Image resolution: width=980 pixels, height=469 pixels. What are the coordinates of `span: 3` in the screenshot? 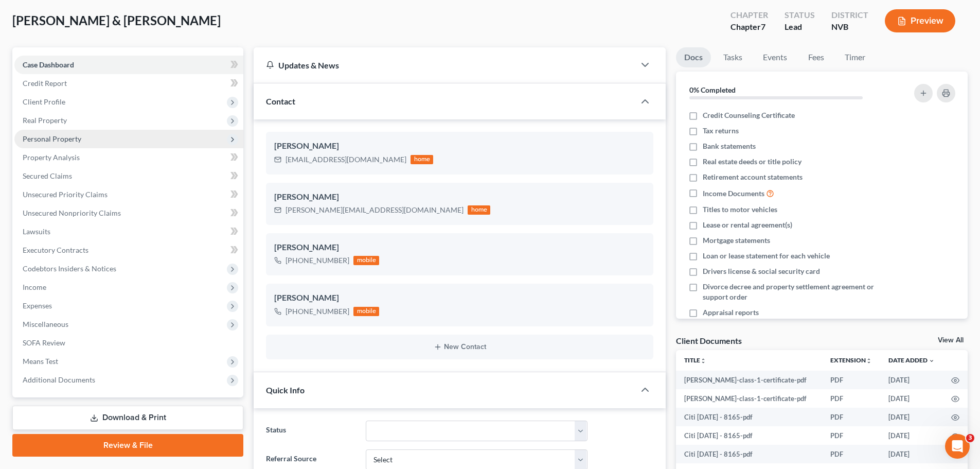 It's located at (970, 438).